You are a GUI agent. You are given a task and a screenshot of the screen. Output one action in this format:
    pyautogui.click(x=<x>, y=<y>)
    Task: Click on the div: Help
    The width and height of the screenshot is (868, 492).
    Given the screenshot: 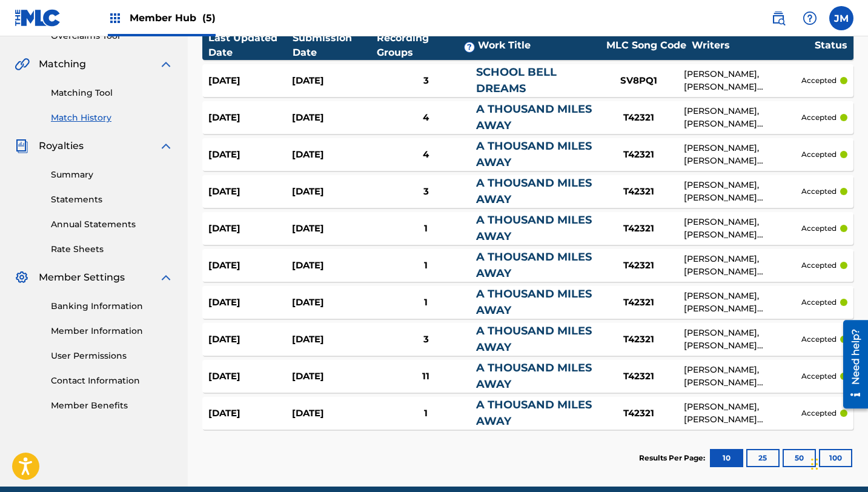 What is the action you would take?
    pyautogui.click(x=810, y=18)
    